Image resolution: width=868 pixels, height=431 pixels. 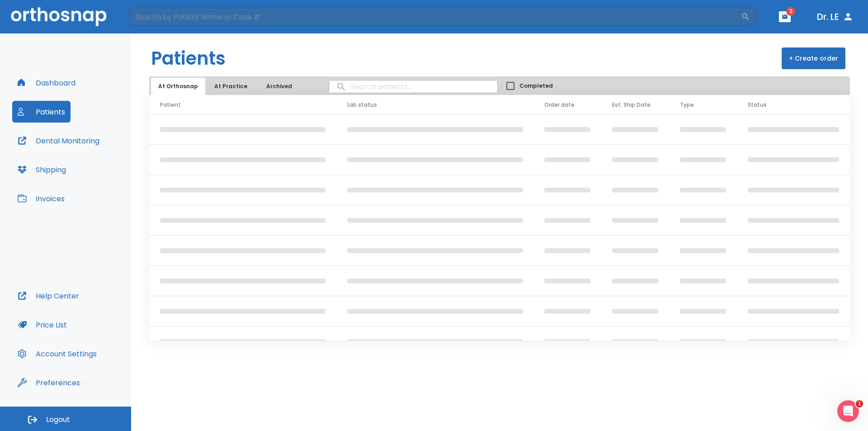 What do you see at coordinates (41, 198) in the screenshot?
I see `button: Invoices` at bounding box center [41, 198].